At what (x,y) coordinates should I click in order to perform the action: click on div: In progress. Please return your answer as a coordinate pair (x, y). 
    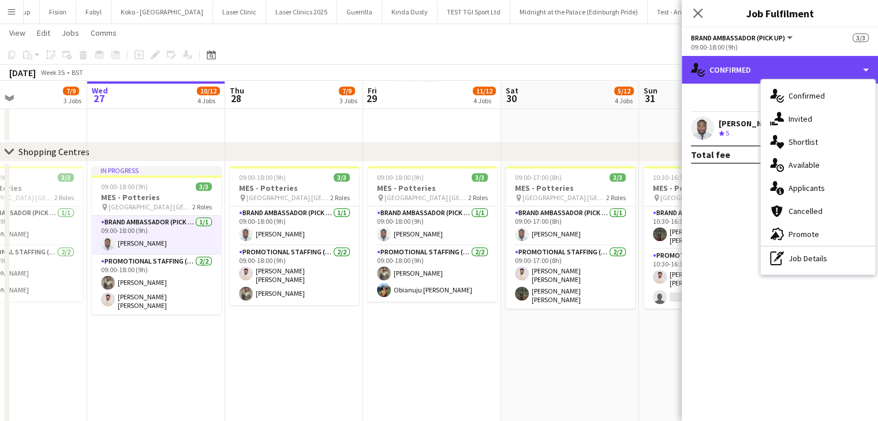
    Looking at the image, I should click on (156, 171).